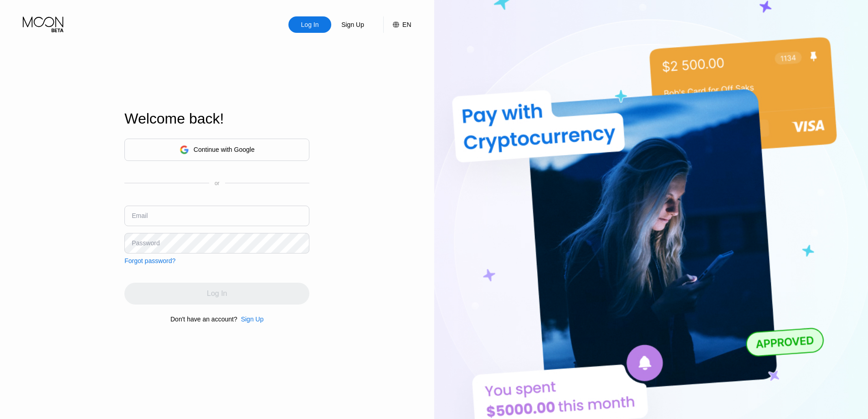  What do you see at coordinates (217, 184) in the screenshot?
I see `div: or` at bounding box center [217, 184].